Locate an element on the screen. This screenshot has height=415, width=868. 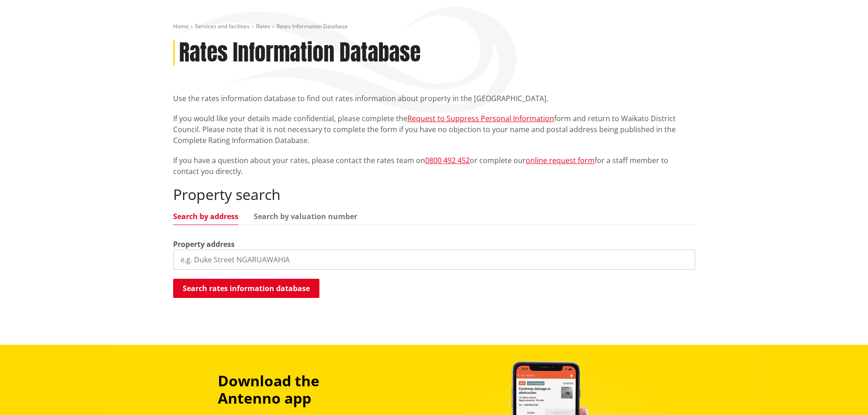
a: Rates is located at coordinates (263, 26).